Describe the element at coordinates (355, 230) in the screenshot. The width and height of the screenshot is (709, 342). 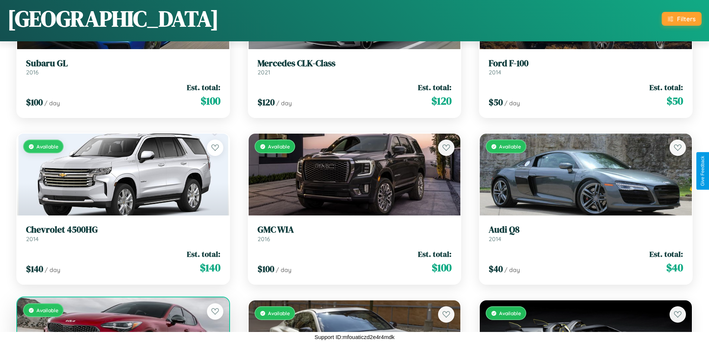
I see `h3: GMC WIA` at that location.